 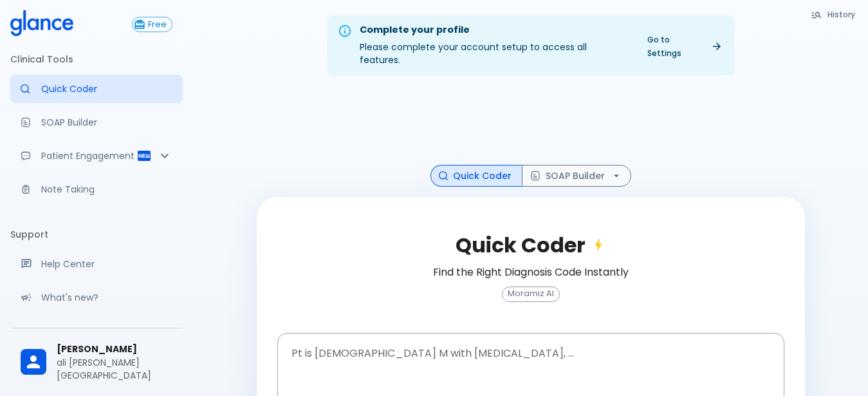 I want to click on p: Note Taking, so click(x=107, y=190).